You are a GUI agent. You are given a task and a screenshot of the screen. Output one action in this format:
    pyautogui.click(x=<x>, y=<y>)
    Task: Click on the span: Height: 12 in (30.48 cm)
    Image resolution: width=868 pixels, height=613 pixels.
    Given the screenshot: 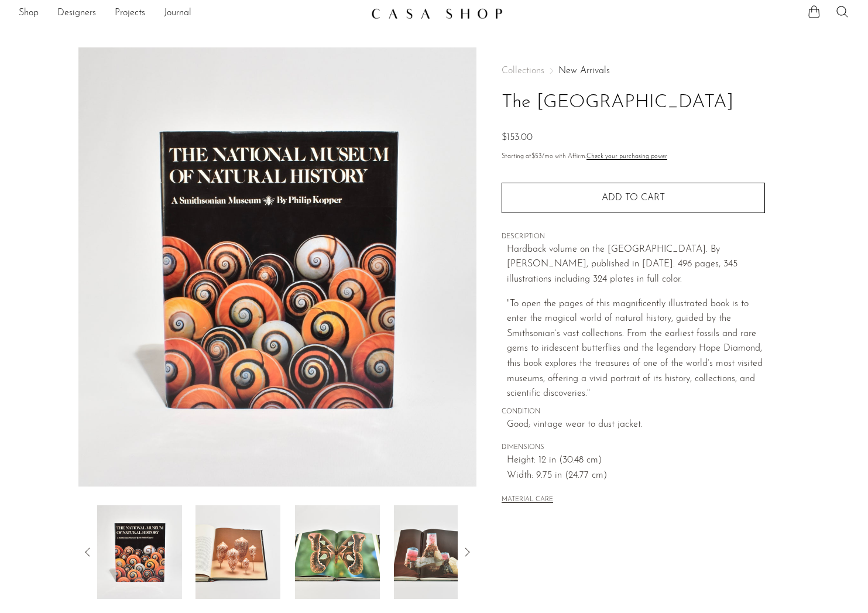 What is the action you would take?
    pyautogui.click(x=636, y=461)
    